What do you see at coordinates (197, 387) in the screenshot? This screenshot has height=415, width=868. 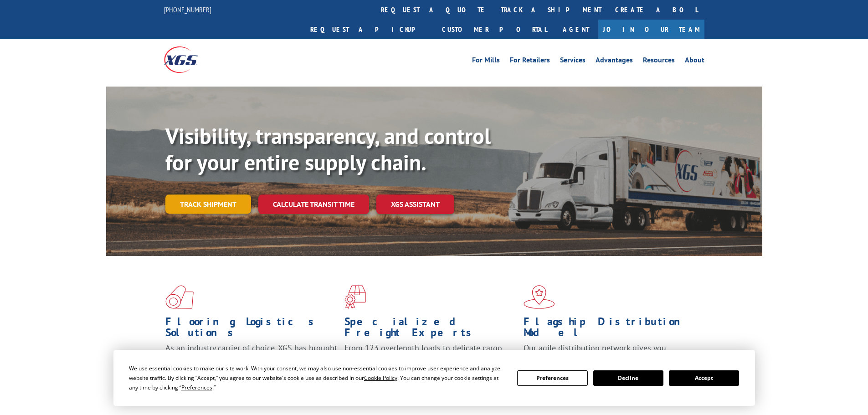 I see `span: Preferences` at bounding box center [197, 387].